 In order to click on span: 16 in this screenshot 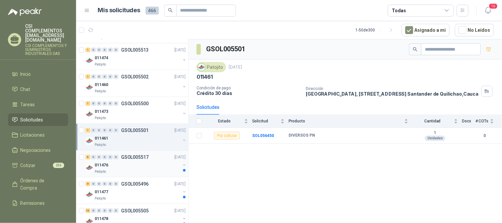, I will do `click(493, 6)`.